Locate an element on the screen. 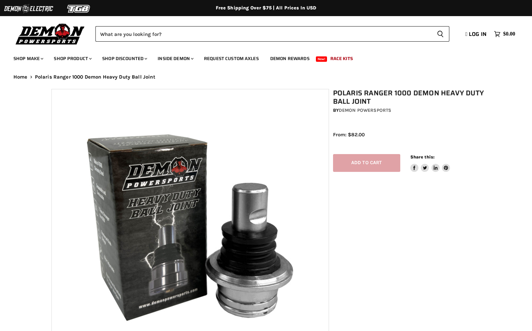 This screenshot has width=532, height=331. a: Home is located at coordinates (21, 77).